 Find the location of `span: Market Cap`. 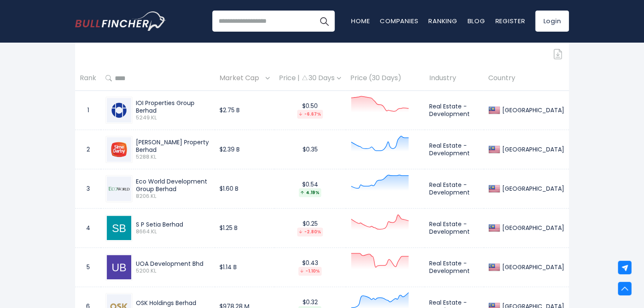

span: Market Cap is located at coordinates (242, 78).